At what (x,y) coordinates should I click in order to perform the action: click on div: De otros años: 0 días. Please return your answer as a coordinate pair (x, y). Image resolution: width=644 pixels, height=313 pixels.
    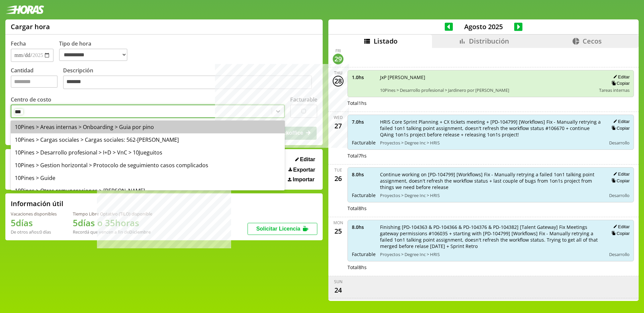
    Looking at the image, I should click on (34, 232).